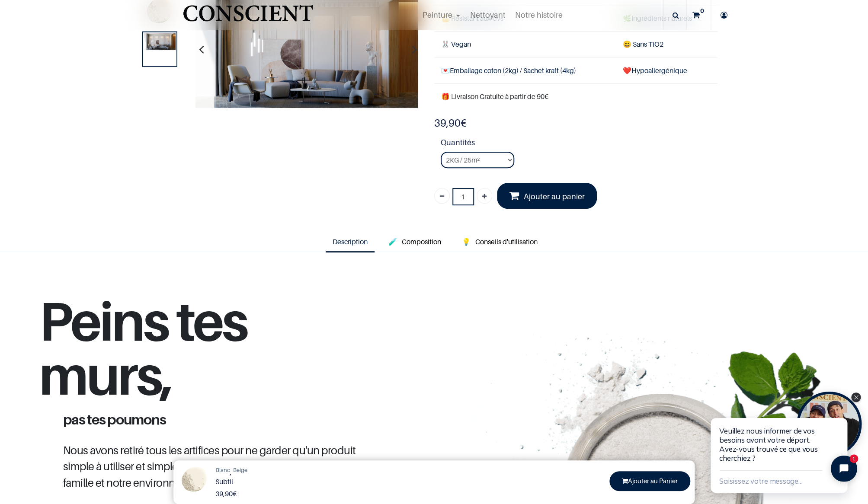 Image resolution: width=868 pixels, height=504 pixels. I want to click on strong: Quantités, so click(579, 144).